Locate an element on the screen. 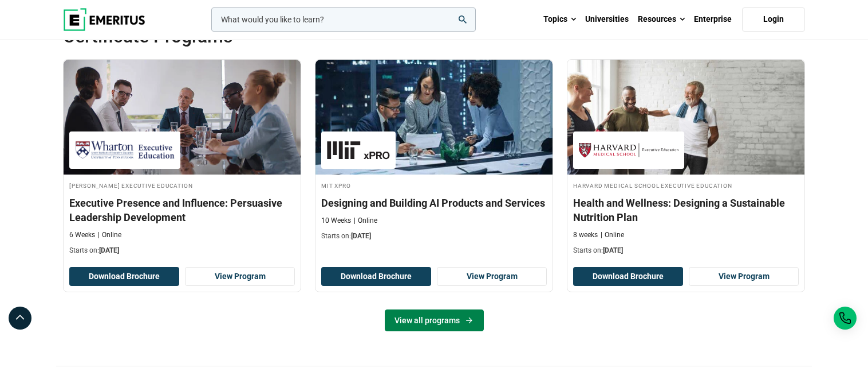 This screenshot has height=387, width=868. img: Executive Presence and Influence: Persuasive Leadership Development | Online Leadership Course is located at coordinates (183, 117).